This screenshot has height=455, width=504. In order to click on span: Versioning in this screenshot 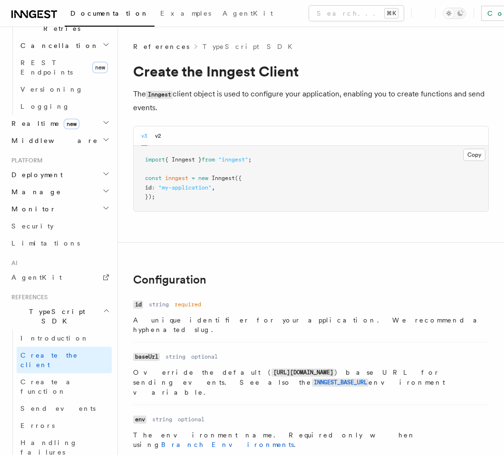, I will do `click(52, 89)`.